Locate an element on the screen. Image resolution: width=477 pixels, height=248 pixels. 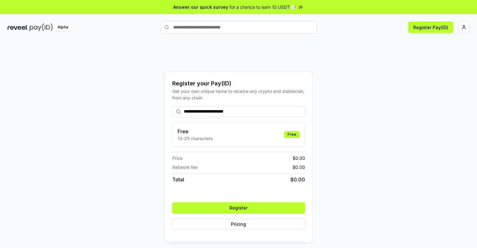
span: Network fee is located at coordinates (185, 167).